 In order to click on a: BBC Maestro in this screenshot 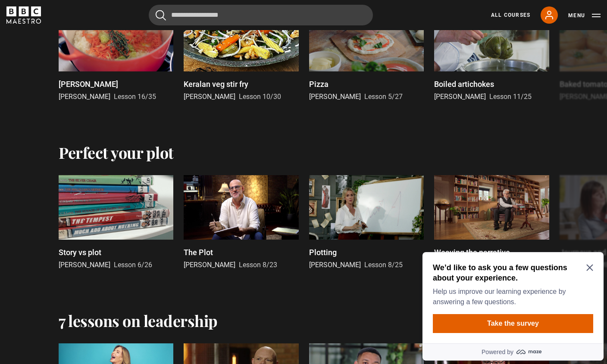, I will do `click(24, 15)`.